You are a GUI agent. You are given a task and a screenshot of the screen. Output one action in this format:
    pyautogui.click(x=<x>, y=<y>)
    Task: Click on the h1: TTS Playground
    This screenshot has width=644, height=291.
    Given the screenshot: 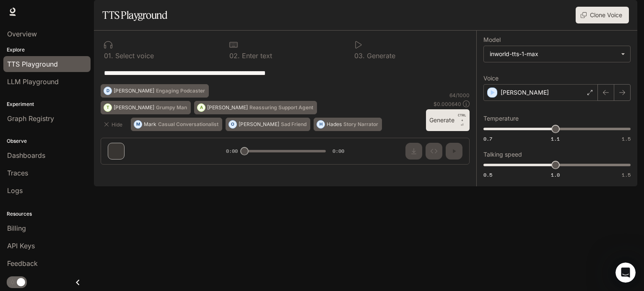 What is the action you would take?
    pyautogui.click(x=135, y=15)
    